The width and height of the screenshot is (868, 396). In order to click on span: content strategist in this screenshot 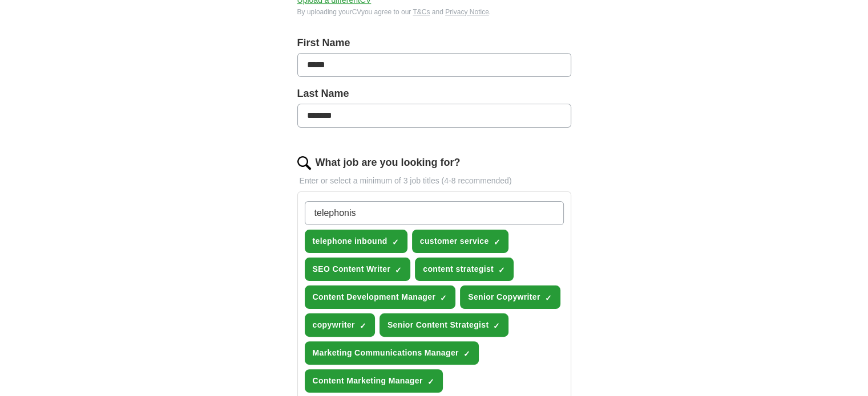, I will do `click(458, 269)`.